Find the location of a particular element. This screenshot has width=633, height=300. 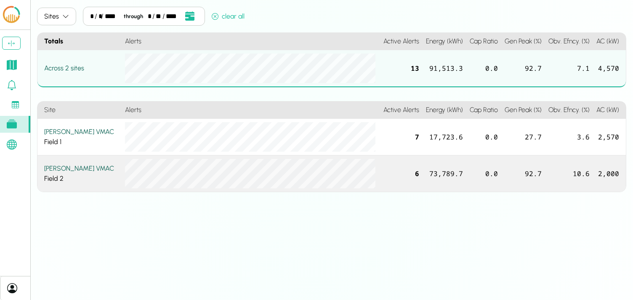

img: LCOE.ai is located at coordinates (11, 15).